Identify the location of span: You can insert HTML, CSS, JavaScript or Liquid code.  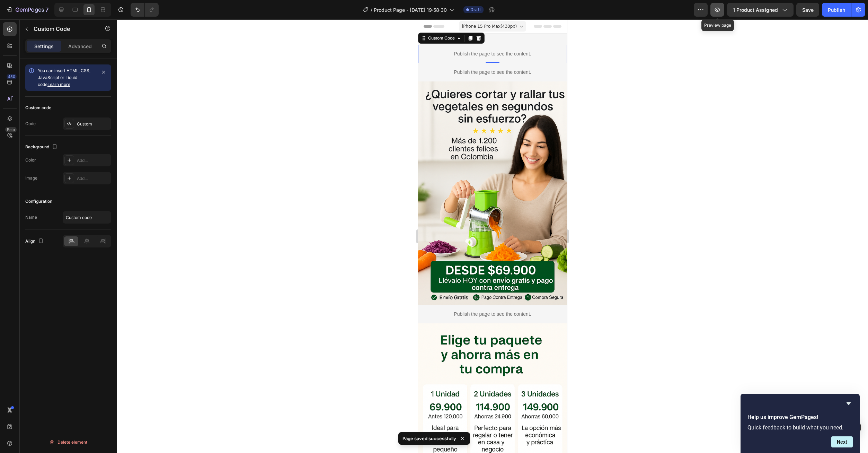
(64, 77).